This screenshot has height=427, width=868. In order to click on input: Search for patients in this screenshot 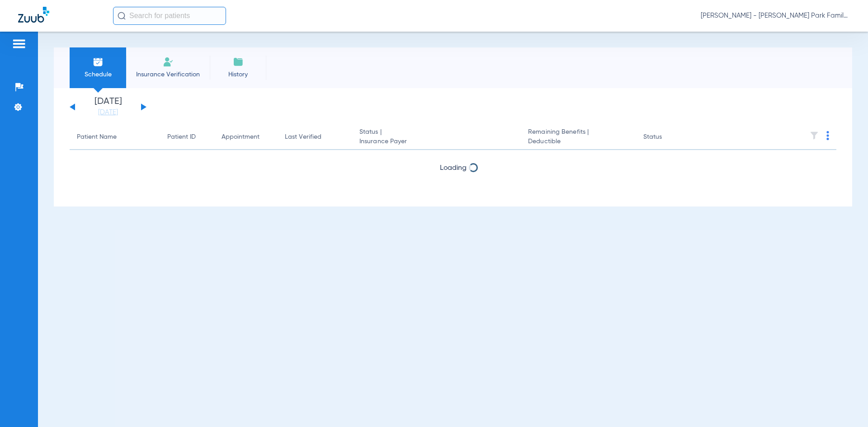, I will do `click(170, 16)`.